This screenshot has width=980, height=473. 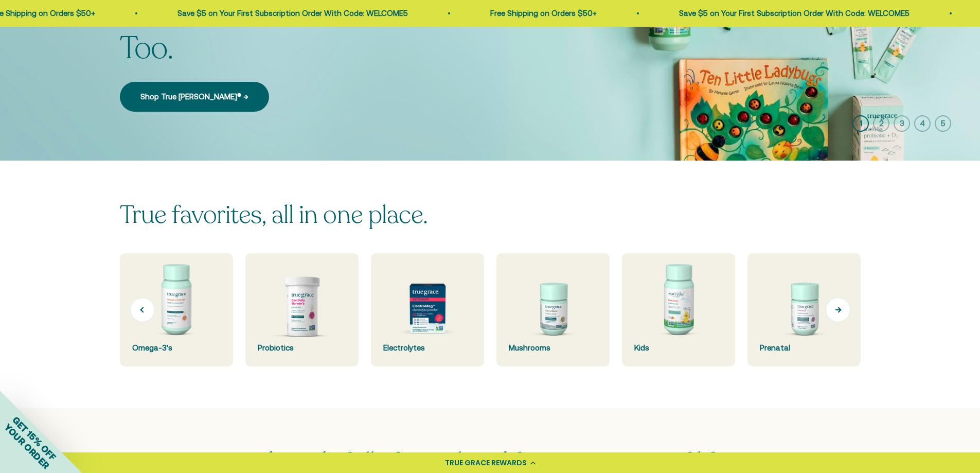 I want to click on div: Prenatal, so click(x=804, y=348).